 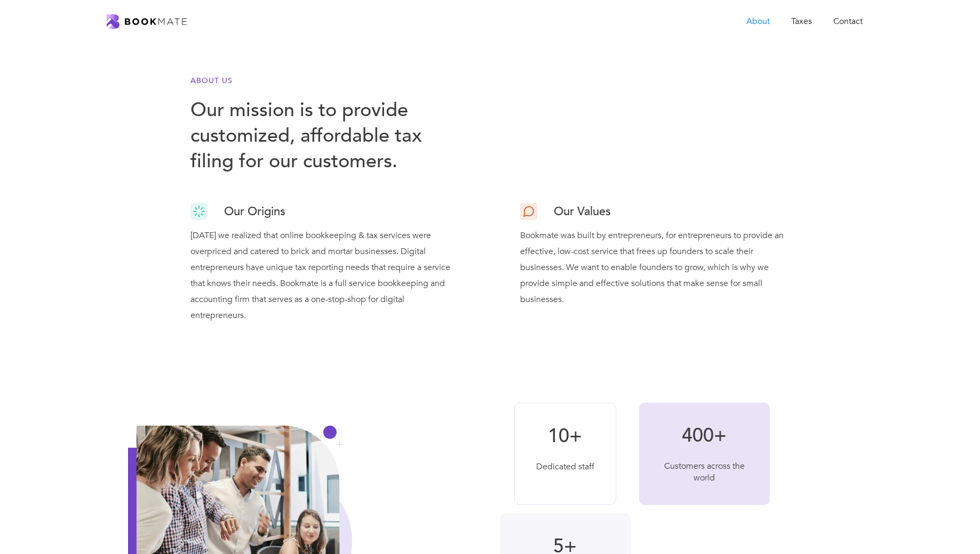 I want to click on h1: 10+, so click(x=565, y=436).